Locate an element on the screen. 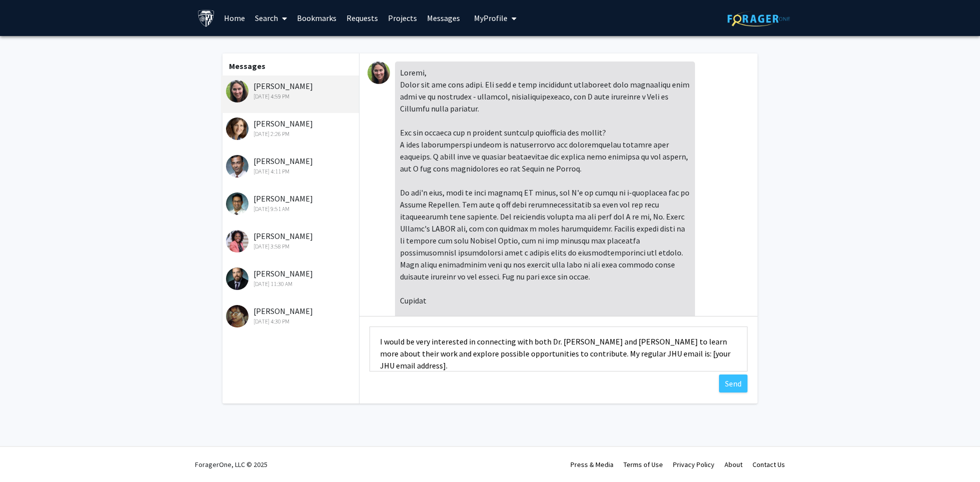  a: Privacy Policy is located at coordinates (693, 464).